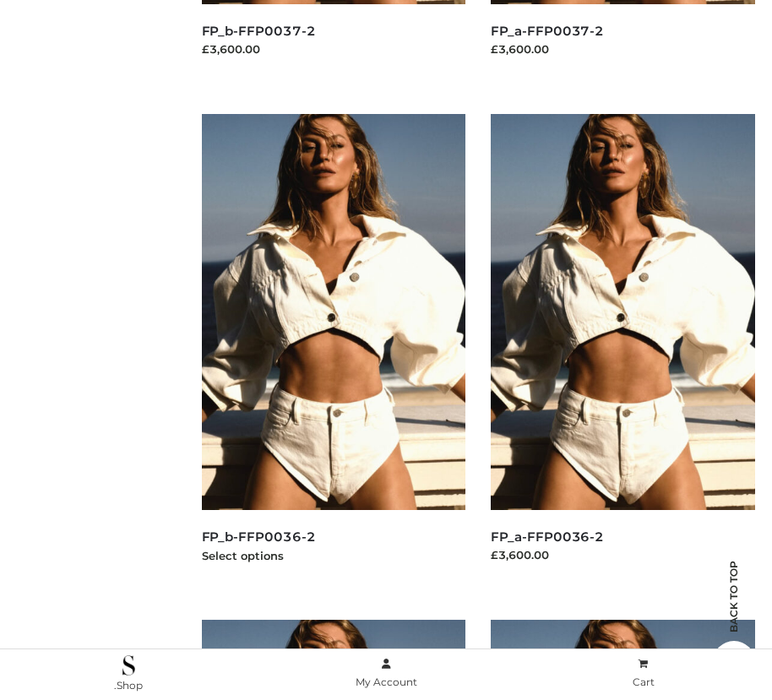 Image resolution: width=772 pixels, height=700 pixels. I want to click on span: Back to top, so click(734, 611).